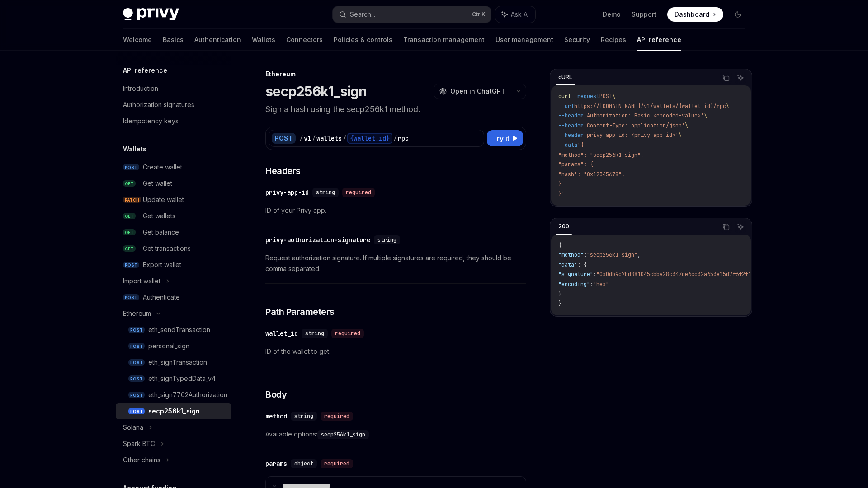 This screenshot has height=488, width=868. Describe the element at coordinates (318, 240) in the screenshot. I see `div: privy-authorization-signature` at that location.